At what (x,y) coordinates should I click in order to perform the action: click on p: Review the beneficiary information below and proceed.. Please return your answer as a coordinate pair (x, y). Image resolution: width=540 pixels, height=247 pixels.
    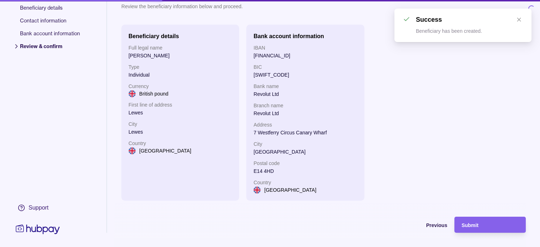
    Looking at the image, I should click on (182, 6).